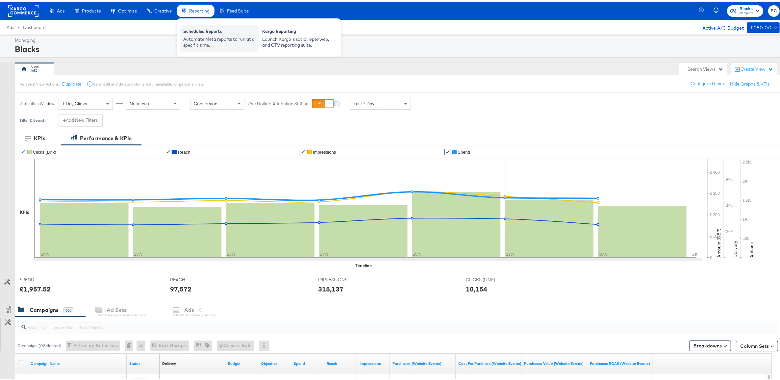 This screenshot has width=780, height=380. What do you see at coordinates (206, 102) in the screenshot?
I see `span: Conversion` at bounding box center [206, 102].